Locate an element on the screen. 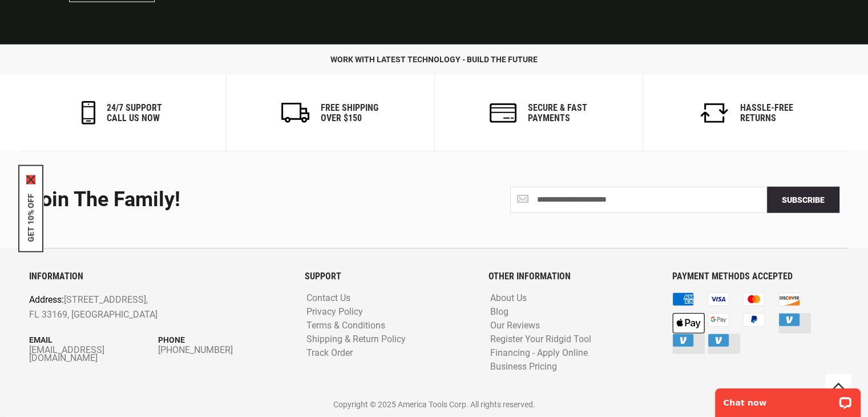 This screenshot has height=417, width=868. h6: Hassle-Free Returns is located at coordinates (767, 112).